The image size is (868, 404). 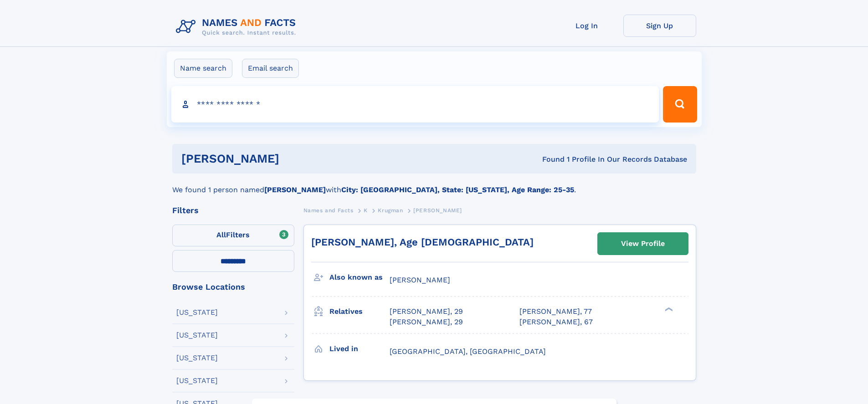 I want to click on a: K, so click(x=365, y=210).